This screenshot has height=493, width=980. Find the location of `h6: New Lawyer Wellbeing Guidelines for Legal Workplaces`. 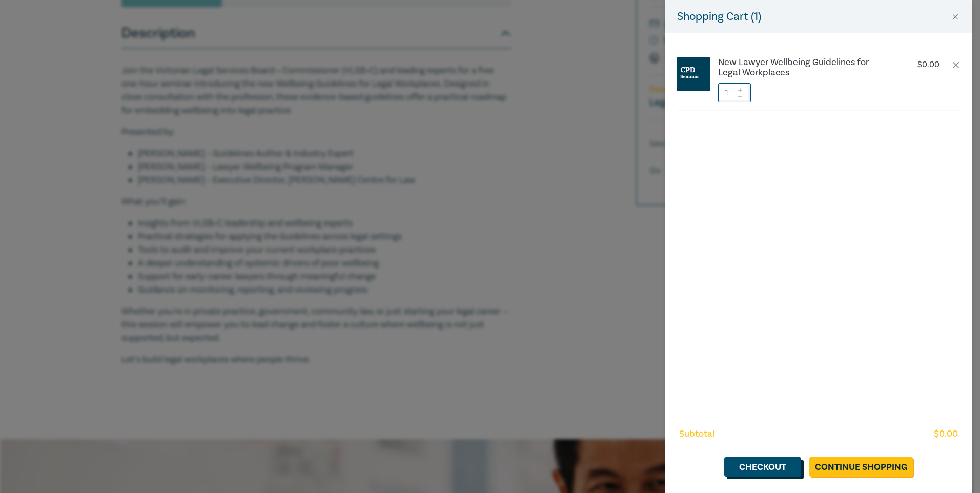

h6: New Lawyer Wellbeing Guidelines for Legal Workplaces is located at coordinates (803, 67).